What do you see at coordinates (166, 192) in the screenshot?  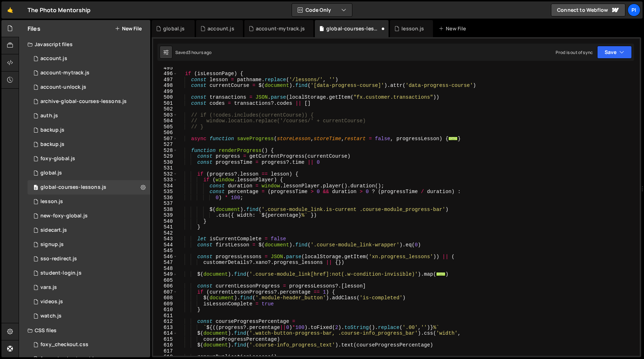 I see `div: 535` at bounding box center [166, 192].